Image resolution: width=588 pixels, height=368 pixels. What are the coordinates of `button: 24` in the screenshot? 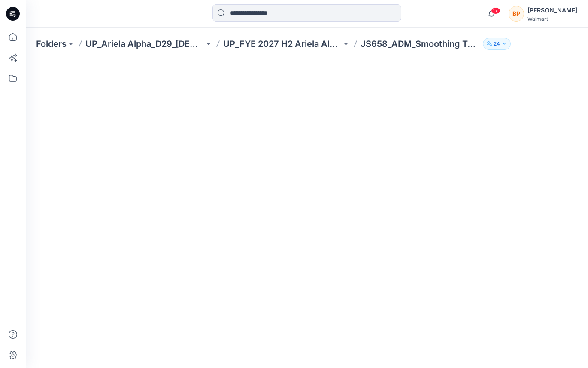 It's located at (497, 44).